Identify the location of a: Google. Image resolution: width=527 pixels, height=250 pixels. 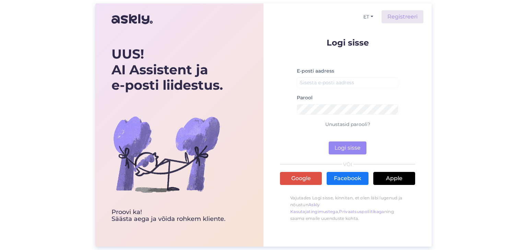
(301, 179).